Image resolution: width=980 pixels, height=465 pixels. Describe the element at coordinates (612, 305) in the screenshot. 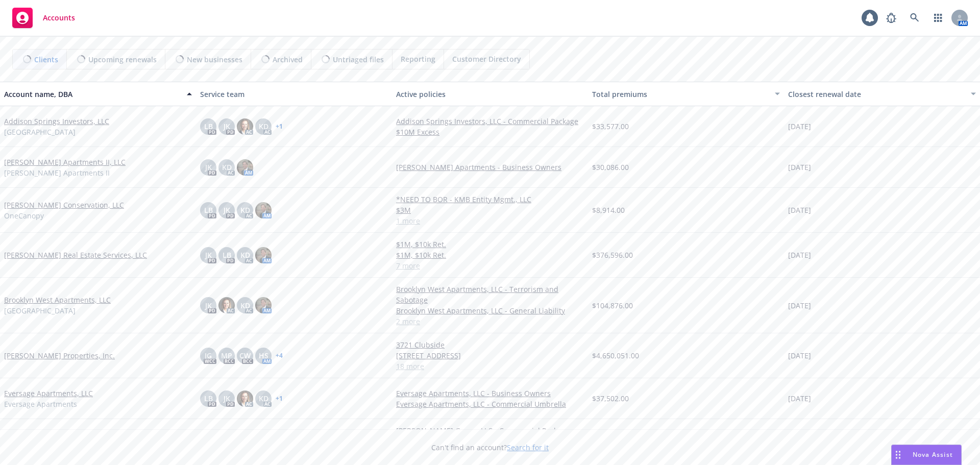

I see `span: $104,876.00` at that location.